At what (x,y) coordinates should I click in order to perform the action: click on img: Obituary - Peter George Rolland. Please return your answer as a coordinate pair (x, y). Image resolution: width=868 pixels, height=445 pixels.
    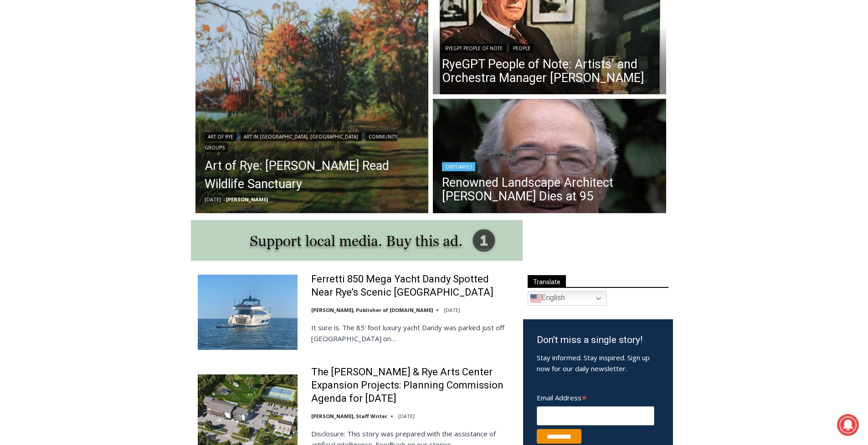
    Looking at the image, I should click on (549, 158).